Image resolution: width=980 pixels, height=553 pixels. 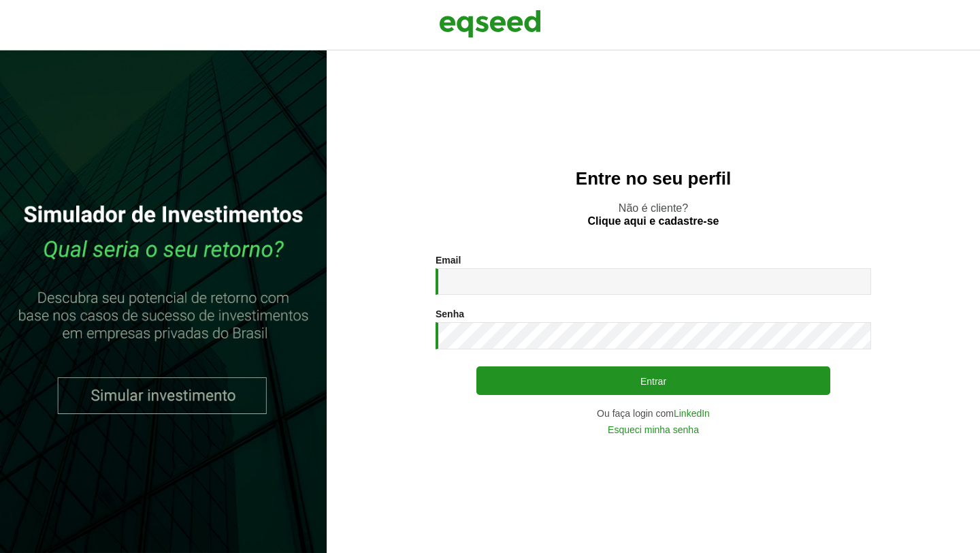 What do you see at coordinates (653, 178) in the screenshot?
I see `h2: Entre no seu perfil` at bounding box center [653, 178].